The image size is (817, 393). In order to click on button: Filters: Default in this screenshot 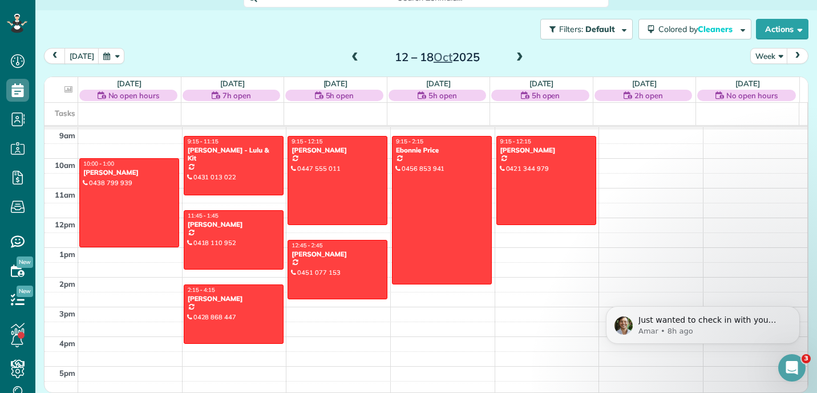, I will do `click(587, 29)`.